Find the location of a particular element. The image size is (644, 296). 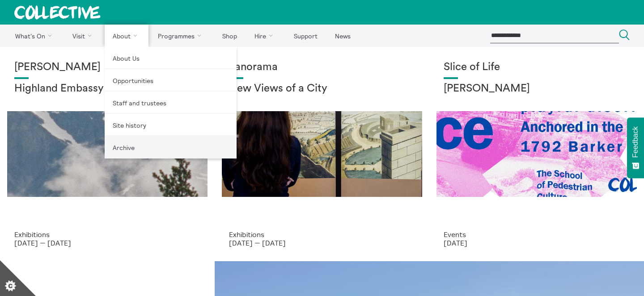

a: Site history is located at coordinates (170, 125).